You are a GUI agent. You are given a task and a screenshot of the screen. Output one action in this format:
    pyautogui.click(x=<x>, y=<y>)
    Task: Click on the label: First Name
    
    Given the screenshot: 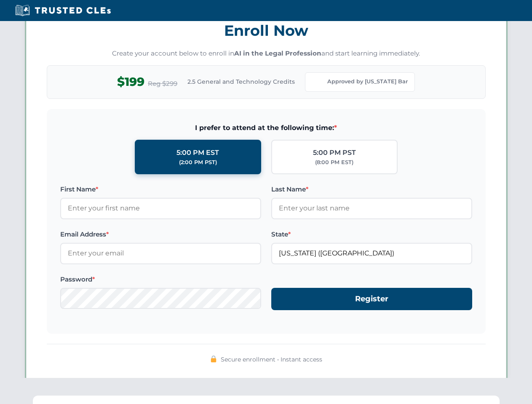 What is the action you would take?
    pyautogui.click(x=161, y=190)
    